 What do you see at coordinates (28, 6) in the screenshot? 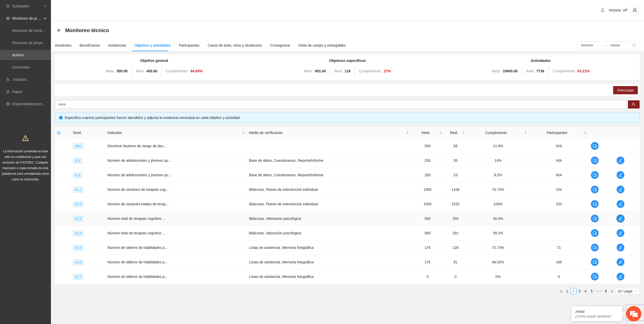
I see `span: Solicitudes` at bounding box center [28, 6].